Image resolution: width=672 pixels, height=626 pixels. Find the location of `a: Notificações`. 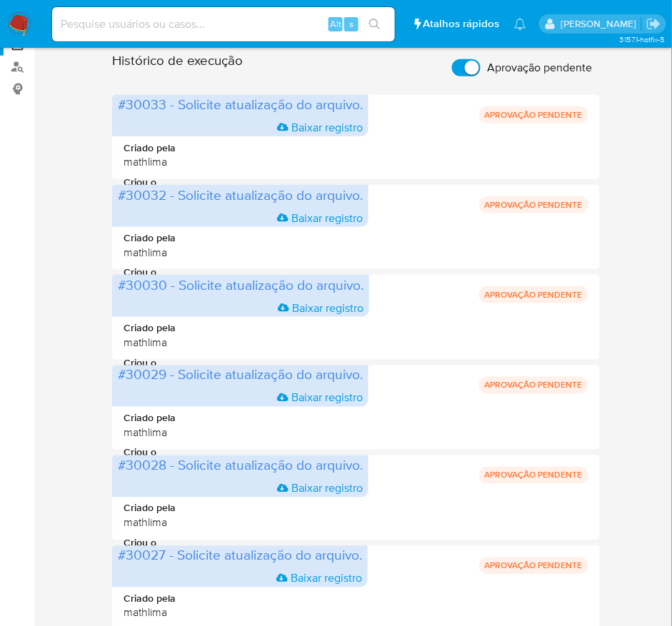

a: Notificações is located at coordinates (520, 24).